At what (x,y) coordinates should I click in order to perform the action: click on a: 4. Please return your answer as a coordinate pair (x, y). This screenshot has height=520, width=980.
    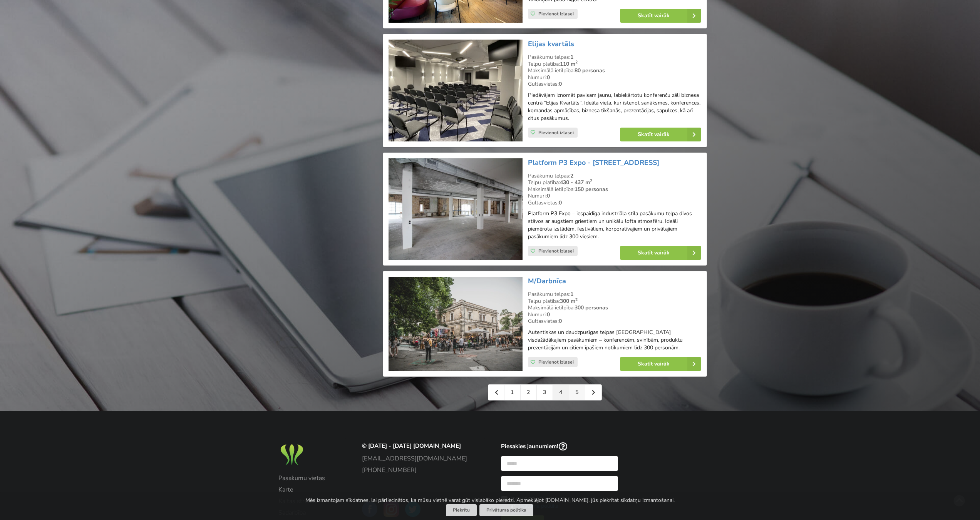
    Looking at the image, I should click on (561, 392).